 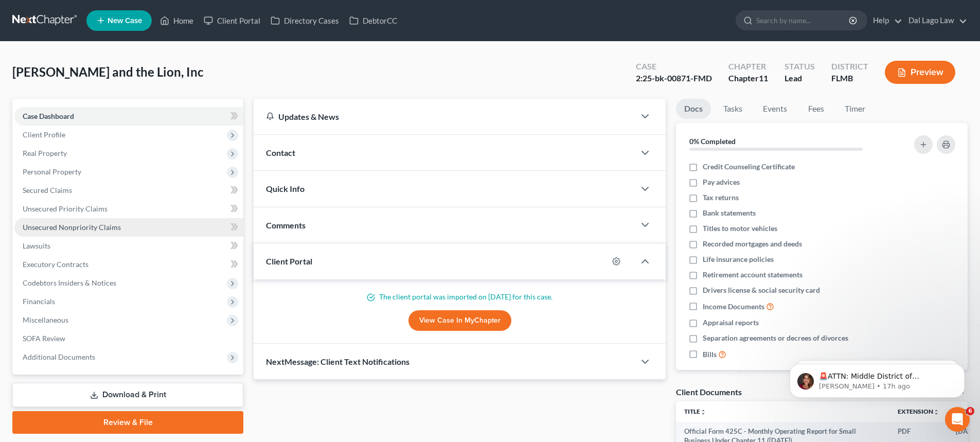 What do you see at coordinates (729, 213) in the screenshot?
I see `span: Bank statements` at bounding box center [729, 213].